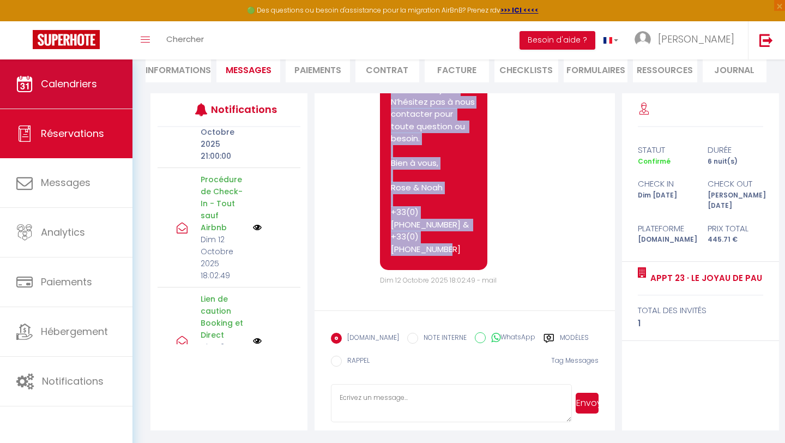 This screenshot has width=785, height=443. I want to click on span: Calendriers, so click(69, 83).